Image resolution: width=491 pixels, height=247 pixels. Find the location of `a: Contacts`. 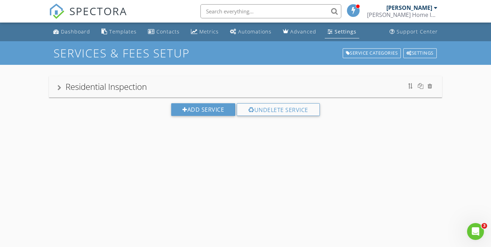

a: Contacts is located at coordinates (164, 32).